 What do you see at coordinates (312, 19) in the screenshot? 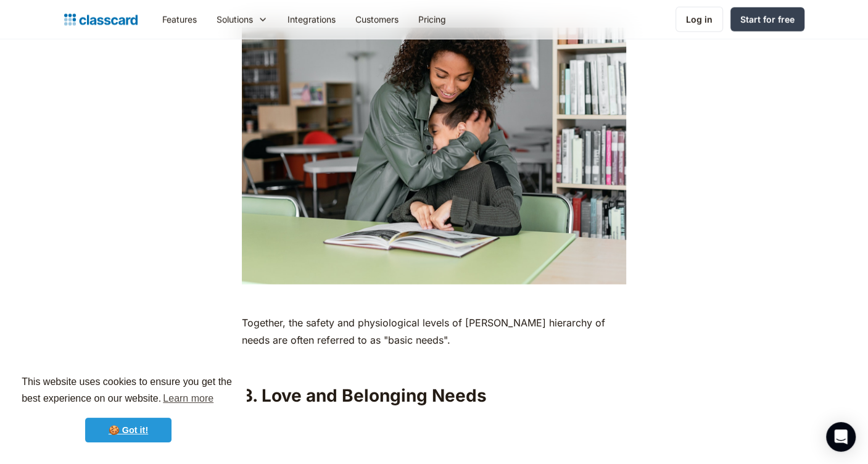
I see `a: Integrations` at bounding box center [312, 19].